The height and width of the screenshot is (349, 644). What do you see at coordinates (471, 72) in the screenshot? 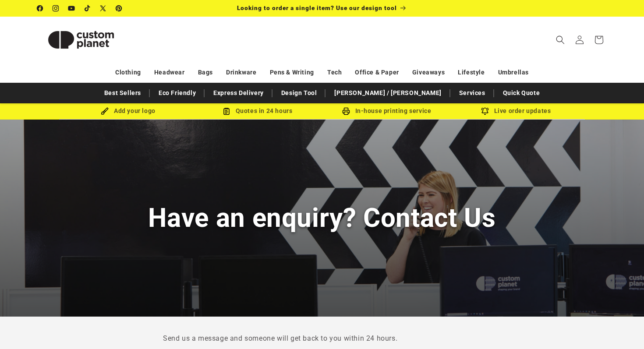
I see `a: Lifestyle` at bounding box center [471, 72].